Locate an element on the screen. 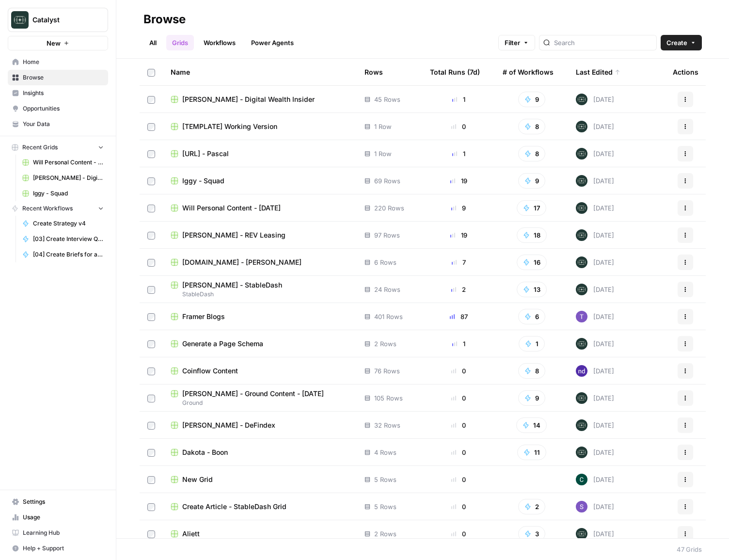  img: kkbedy73ftss05p73z2hyjzoubdy is located at coordinates (582, 507).